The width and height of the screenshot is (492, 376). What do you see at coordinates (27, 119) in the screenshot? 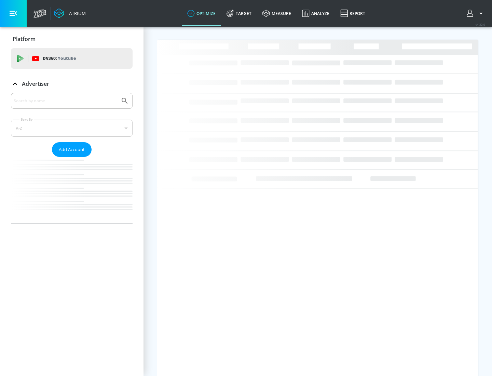
I see `label: Sort By` at bounding box center [27, 119].